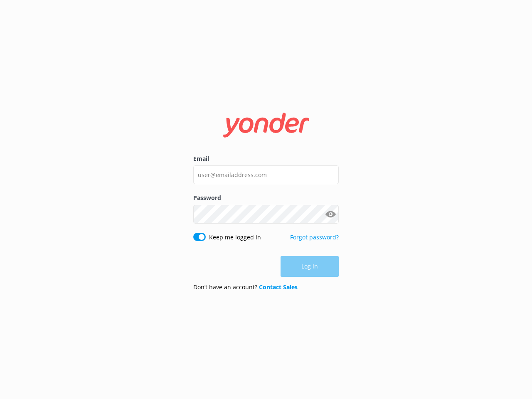  What do you see at coordinates (235, 237) in the screenshot?
I see `label: Keep me logged in` at bounding box center [235, 237].